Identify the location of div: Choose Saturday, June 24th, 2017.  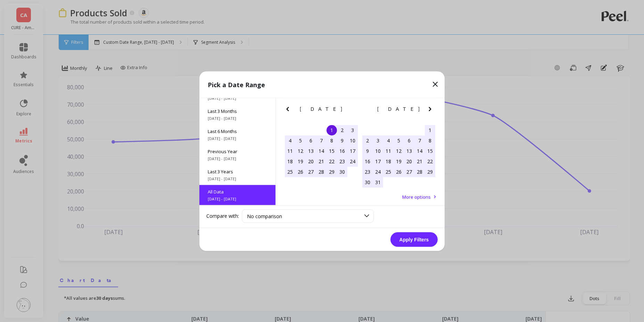
(352, 161).